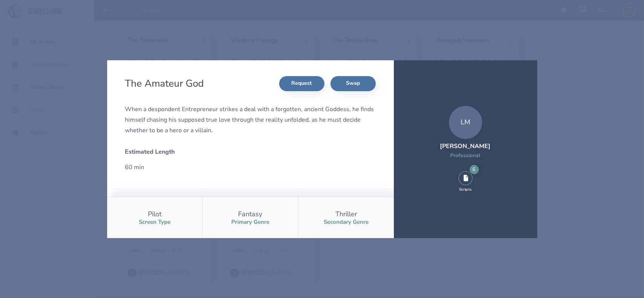  Describe the element at coordinates (251, 120) in the screenshot. I see `div: When a despondent Entrepreneur strikes a deal with a forgotten, ancient Goddess, he finds himself...` at that location.